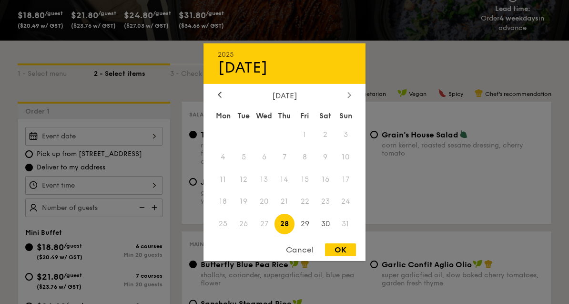 Image resolution: width=569 pixels, height=304 pixels. What do you see at coordinates (305, 179) in the screenshot?
I see `span: 15` at bounding box center [305, 179].